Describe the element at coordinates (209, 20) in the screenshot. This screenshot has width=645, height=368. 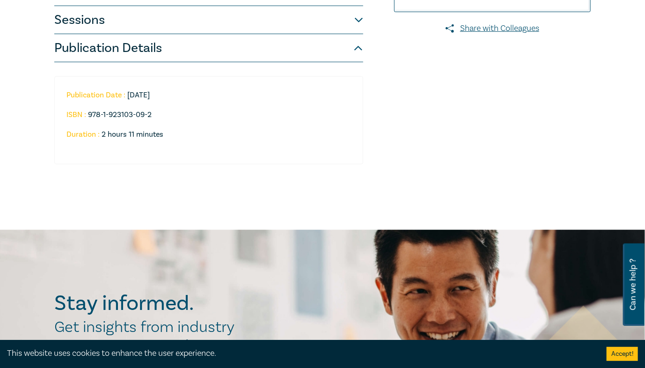
I see `button: Sessions` at that location.